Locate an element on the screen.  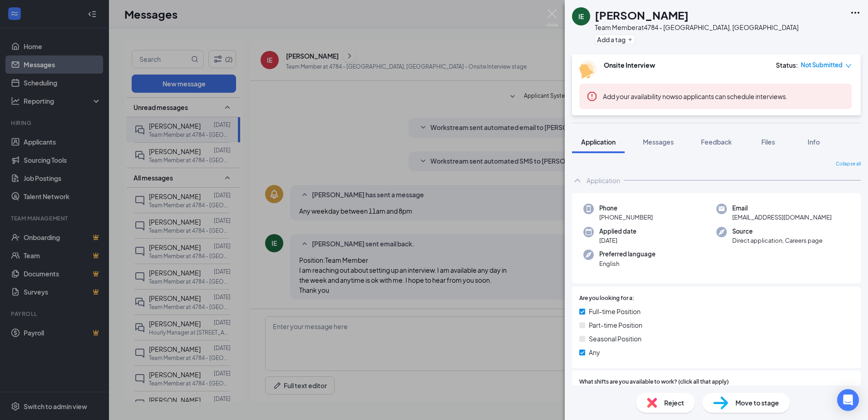
span: Full-time Position is located at coordinates (615, 311).